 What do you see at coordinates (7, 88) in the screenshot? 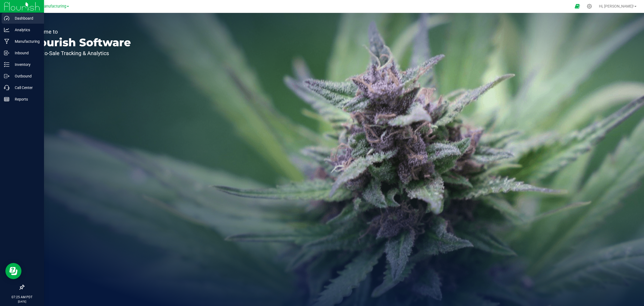
I see `inline-svg: Call Center` at bounding box center [7, 88].